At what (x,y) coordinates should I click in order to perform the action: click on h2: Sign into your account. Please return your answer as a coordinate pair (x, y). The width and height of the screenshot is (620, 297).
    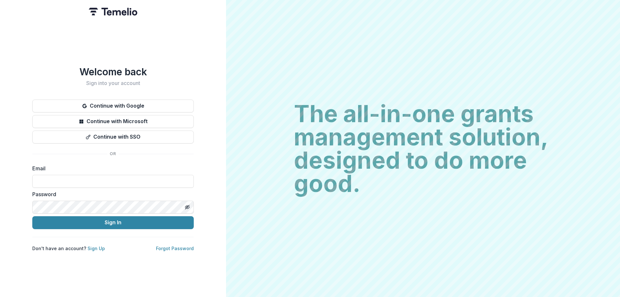
    Looking at the image, I should click on (113, 83).